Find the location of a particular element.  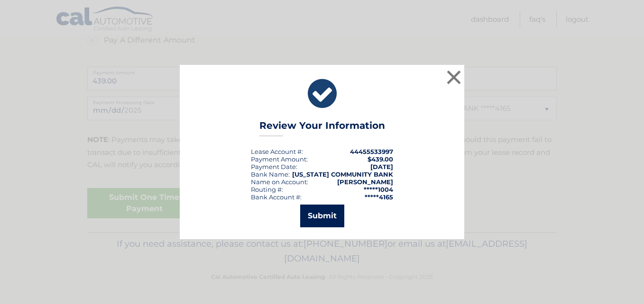

div: Bank Account #: is located at coordinates (276, 197).